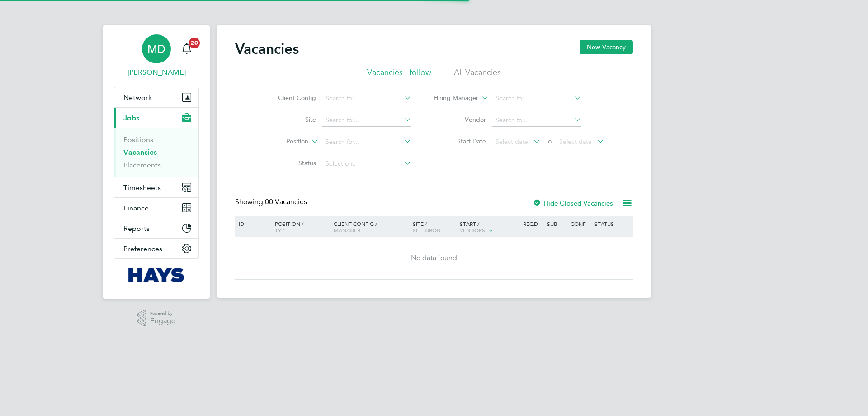  Describe the element at coordinates (143, 248) in the screenshot. I see `span: Preferences` at that location.